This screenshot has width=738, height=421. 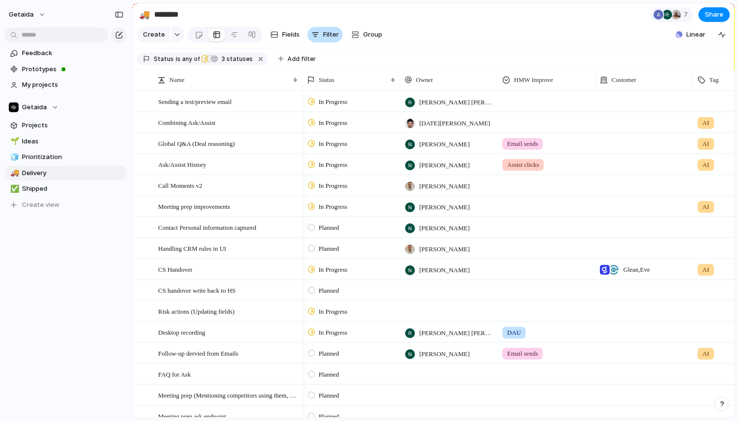 I want to click on span: Name, so click(x=177, y=80).